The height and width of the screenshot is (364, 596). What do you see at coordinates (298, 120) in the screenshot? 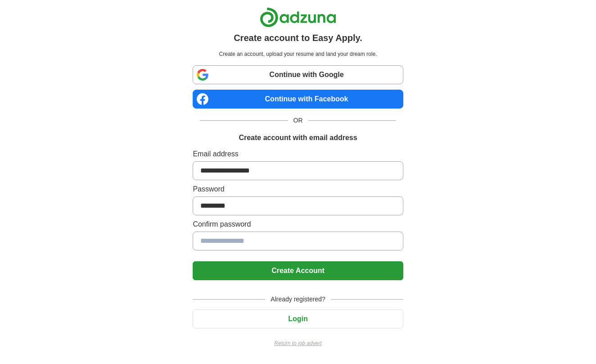
I see `span: OR` at bounding box center [298, 120].